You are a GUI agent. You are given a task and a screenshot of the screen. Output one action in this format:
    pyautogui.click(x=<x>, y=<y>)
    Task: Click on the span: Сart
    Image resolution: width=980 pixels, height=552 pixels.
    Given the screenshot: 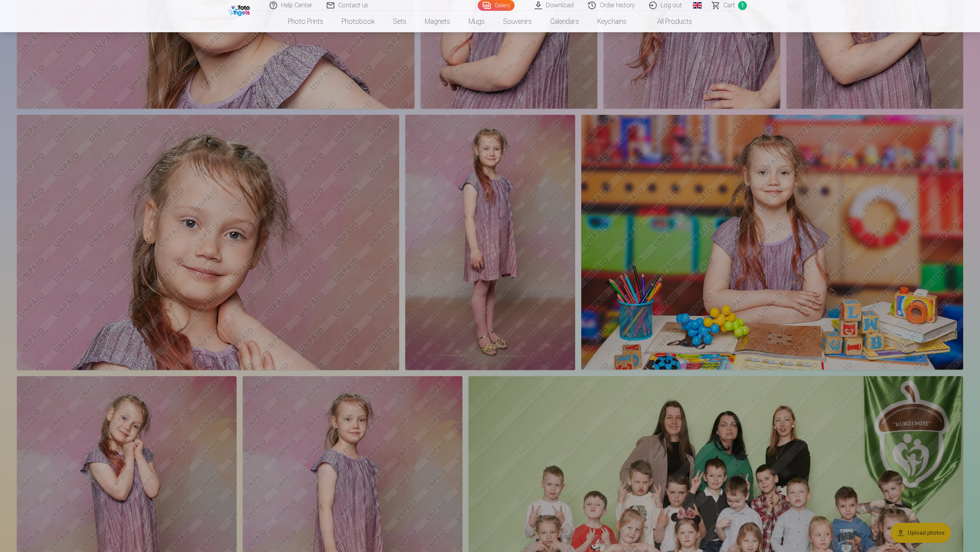 What is the action you would take?
    pyautogui.click(x=730, y=5)
    